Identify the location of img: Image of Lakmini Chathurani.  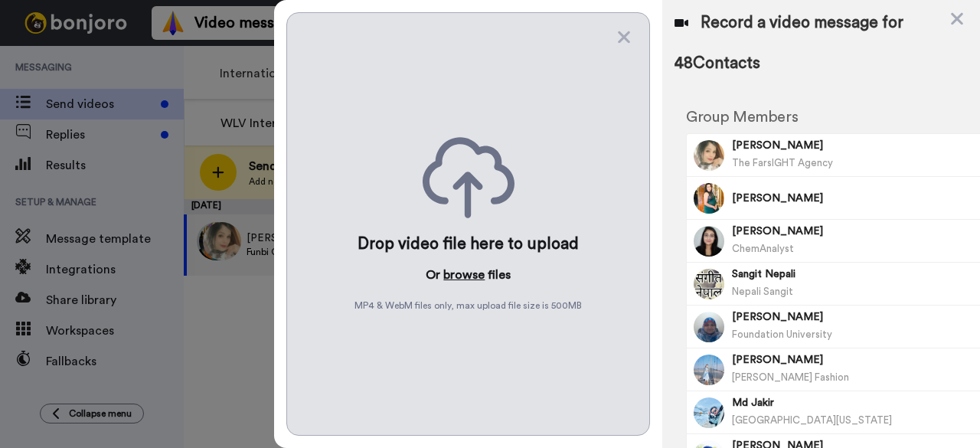
(709, 199).